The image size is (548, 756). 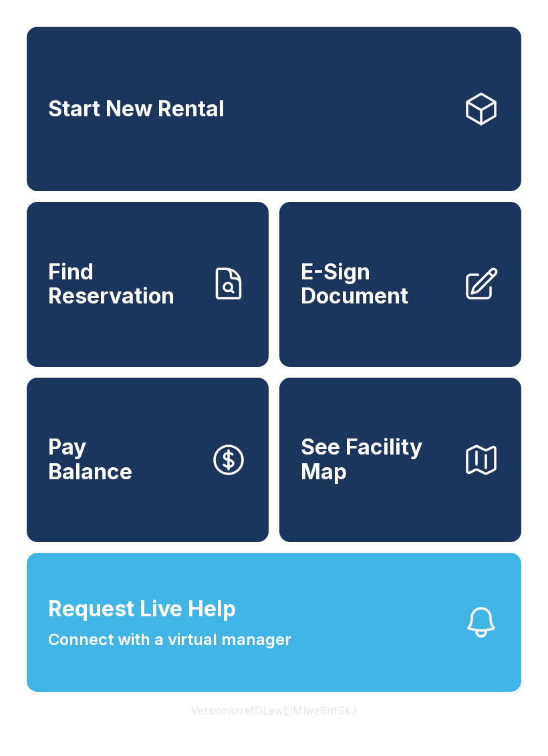 What do you see at coordinates (376, 459) in the screenshot?
I see `span: See Facility Map` at bounding box center [376, 459].